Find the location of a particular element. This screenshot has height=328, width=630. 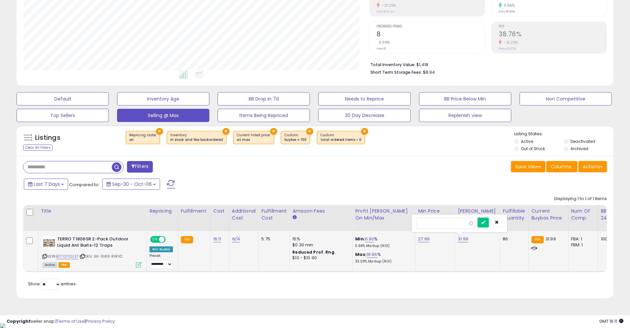

div: 100% is located at coordinates (611, 239).